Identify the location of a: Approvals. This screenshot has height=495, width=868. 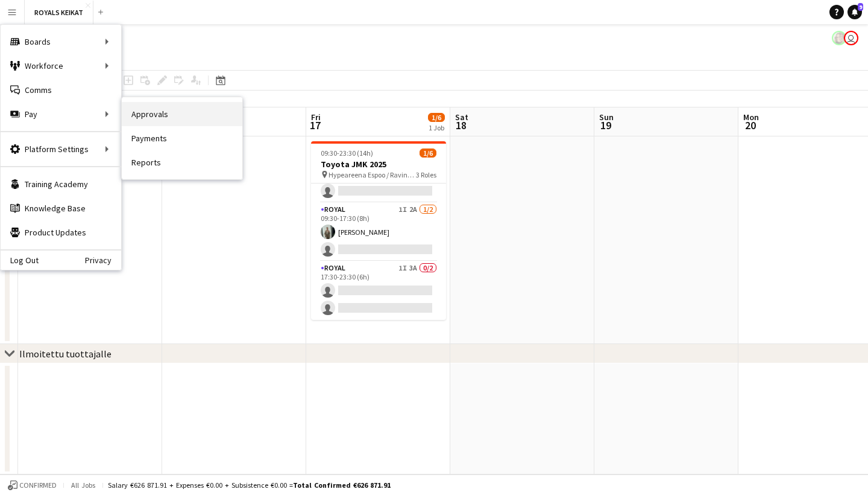
(182, 114).